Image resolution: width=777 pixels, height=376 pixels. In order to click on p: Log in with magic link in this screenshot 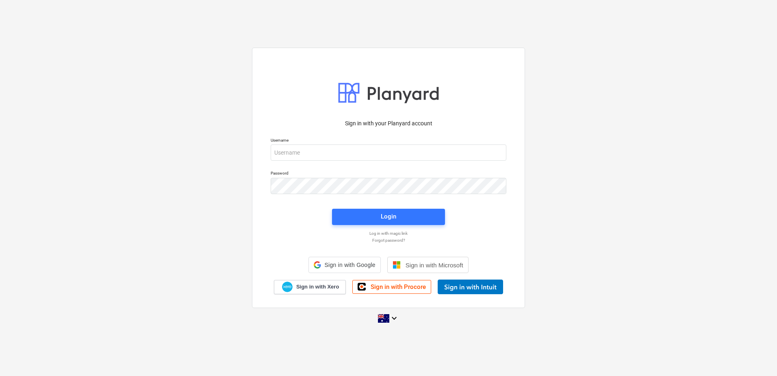, I will do `click(389, 233)`.